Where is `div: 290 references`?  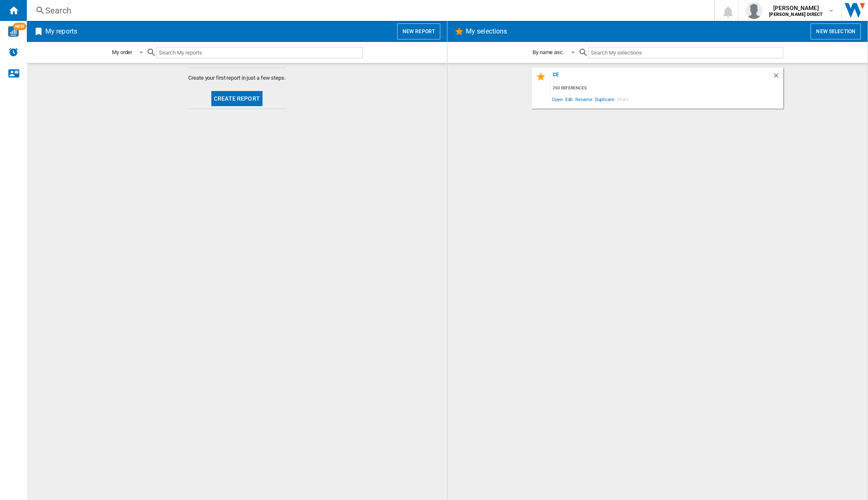
div: 290 references is located at coordinates (667, 88).